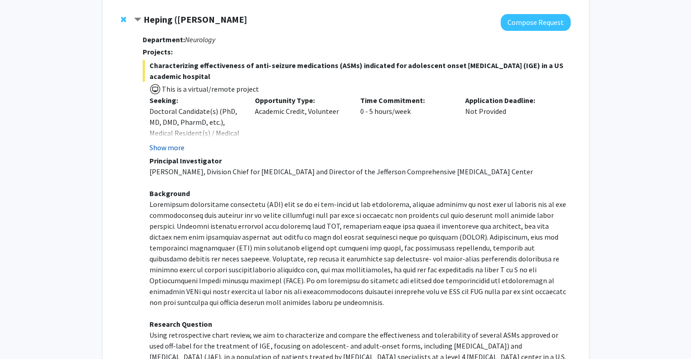 The height and width of the screenshot is (359, 691). Describe the element at coordinates (511, 100) in the screenshot. I see `p: Application Deadline:` at that location.